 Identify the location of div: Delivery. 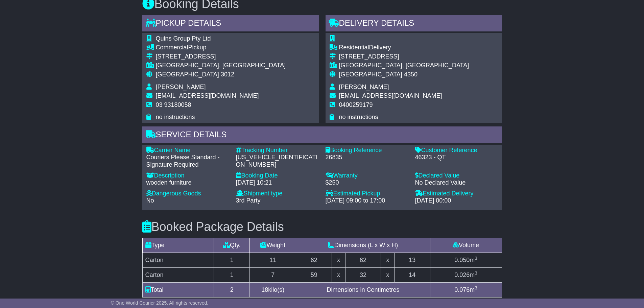
(404, 48).